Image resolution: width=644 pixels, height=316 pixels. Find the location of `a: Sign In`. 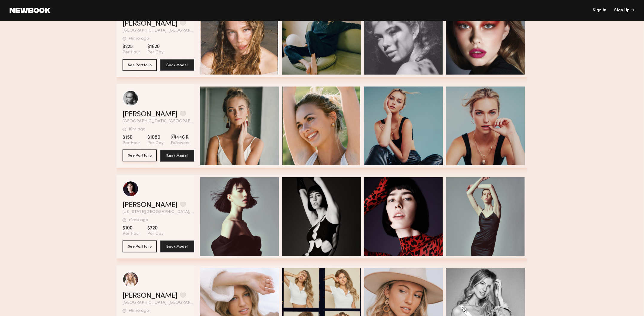

a: Sign In is located at coordinates (599, 10).